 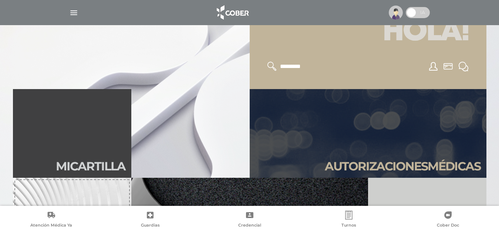 I want to click on span: Credencial, so click(x=250, y=226).